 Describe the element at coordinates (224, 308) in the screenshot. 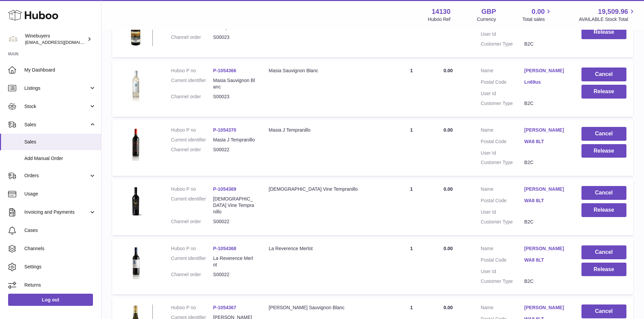

I see `a: P-1054367` at that location.